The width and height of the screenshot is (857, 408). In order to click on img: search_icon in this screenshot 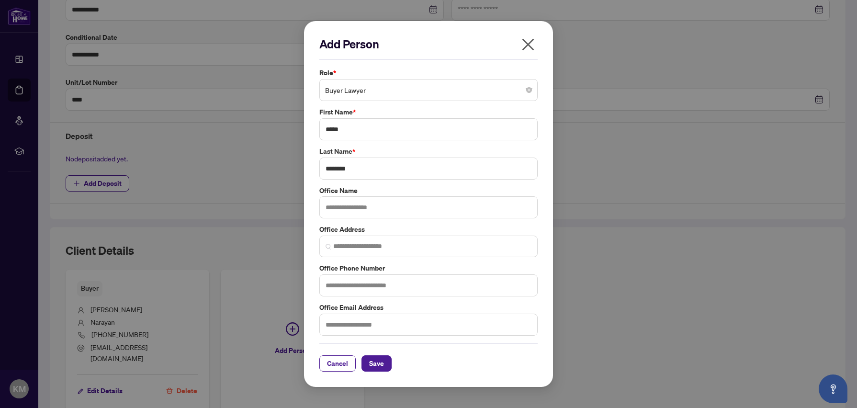, I will do `click(329, 247)`.